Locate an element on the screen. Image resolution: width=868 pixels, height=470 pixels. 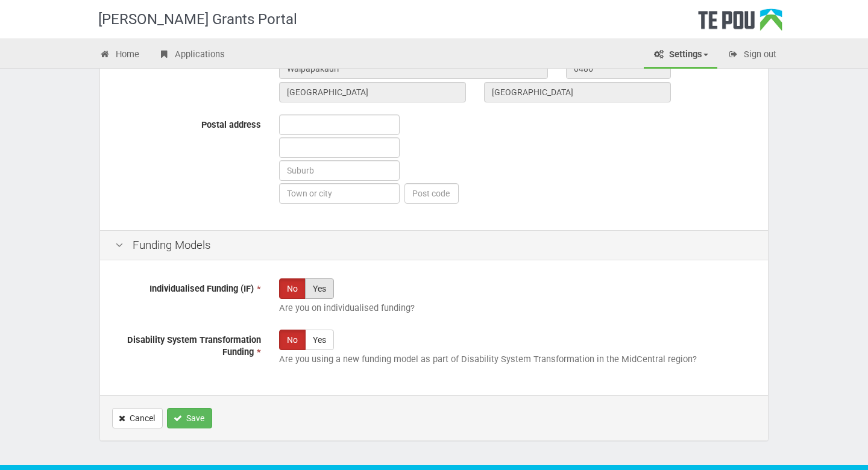
a: Cancel is located at coordinates (137, 419).